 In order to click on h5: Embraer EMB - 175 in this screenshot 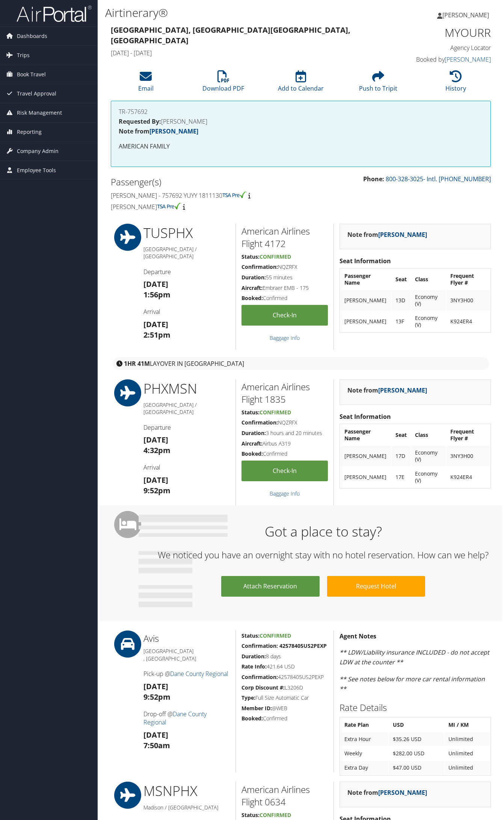, I will do `click(285, 288)`.